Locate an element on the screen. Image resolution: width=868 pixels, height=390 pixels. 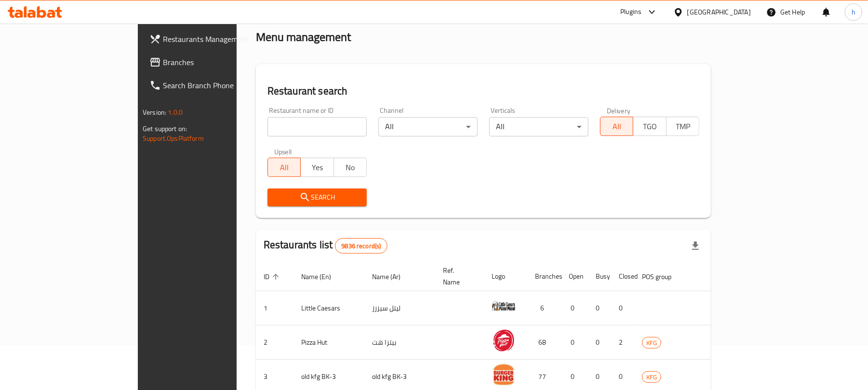
div: Plugins is located at coordinates (631, 12).